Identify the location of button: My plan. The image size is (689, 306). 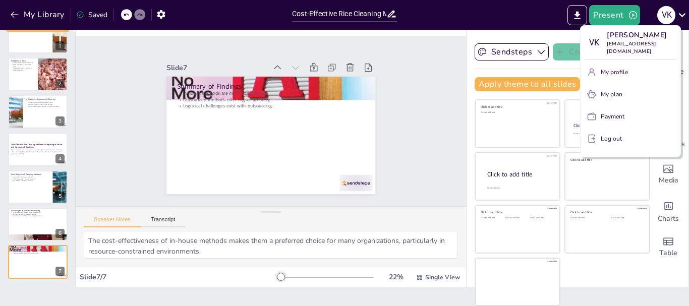
(631, 94).